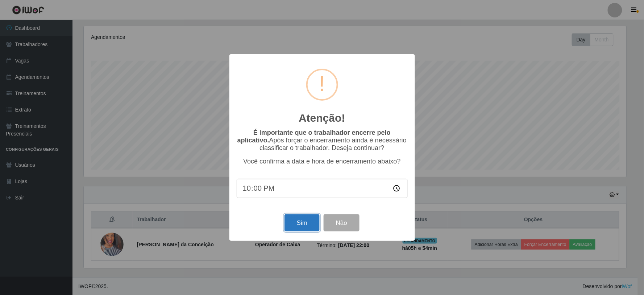 The width and height of the screenshot is (644, 295). What do you see at coordinates (322, 118) in the screenshot?
I see `h2: Atenção!` at bounding box center [322, 118].